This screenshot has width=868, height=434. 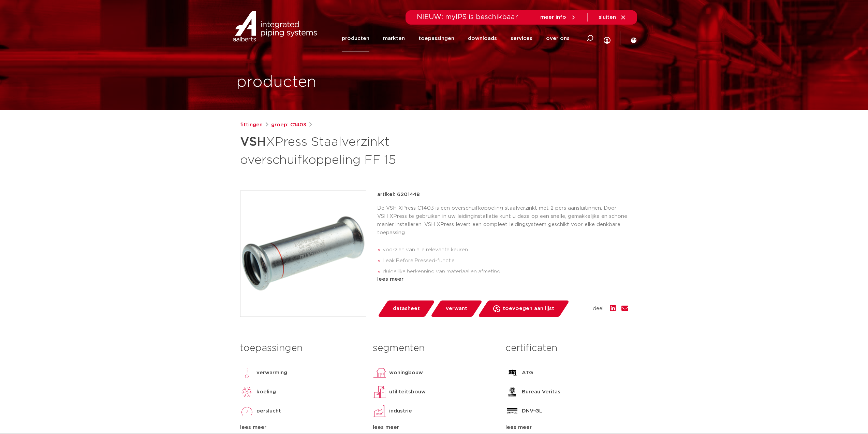 What do you see at coordinates (276, 82) in the screenshot?
I see `h1: producten` at bounding box center [276, 82].